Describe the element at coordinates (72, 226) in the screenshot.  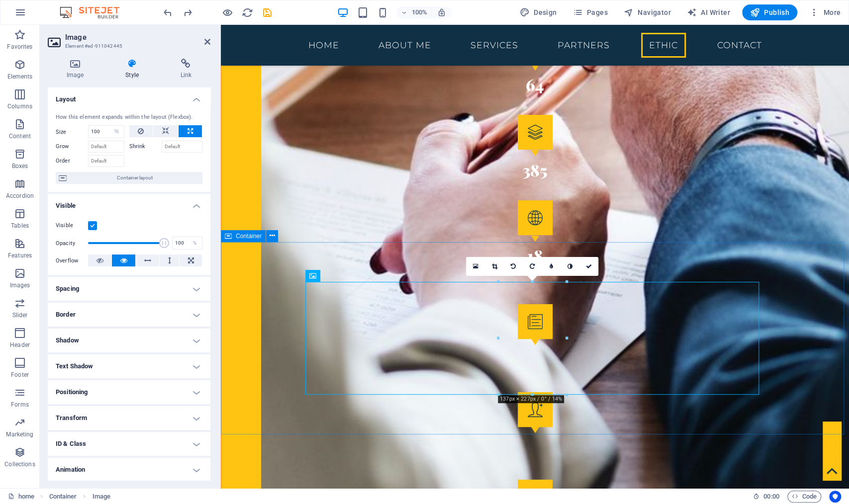
I see `label: Visible` at that location.